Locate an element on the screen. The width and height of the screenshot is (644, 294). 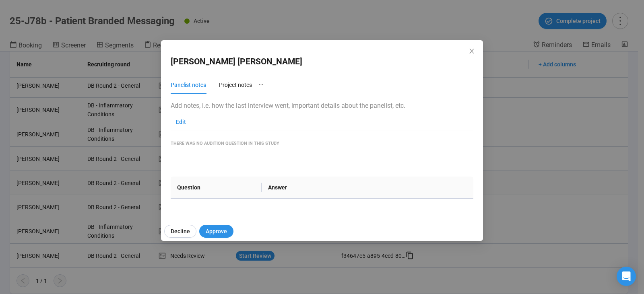
th: Question is located at coordinates (217, 188).